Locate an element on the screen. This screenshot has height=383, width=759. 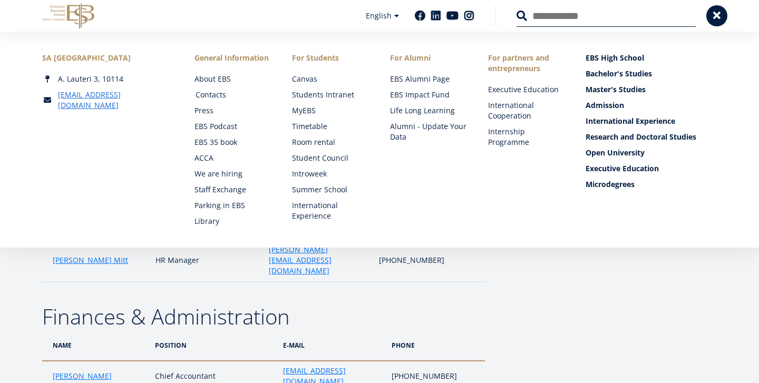
a: Master's Studies is located at coordinates (651, 90).